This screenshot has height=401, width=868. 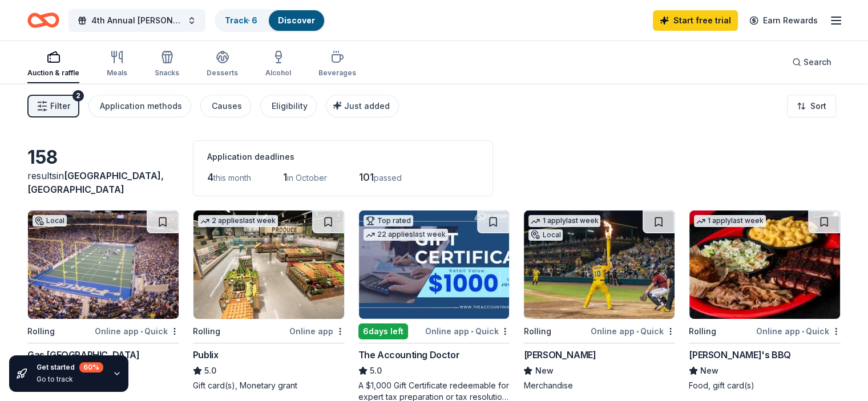 What do you see at coordinates (817, 62) in the screenshot?
I see `span: Search` at bounding box center [817, 62].